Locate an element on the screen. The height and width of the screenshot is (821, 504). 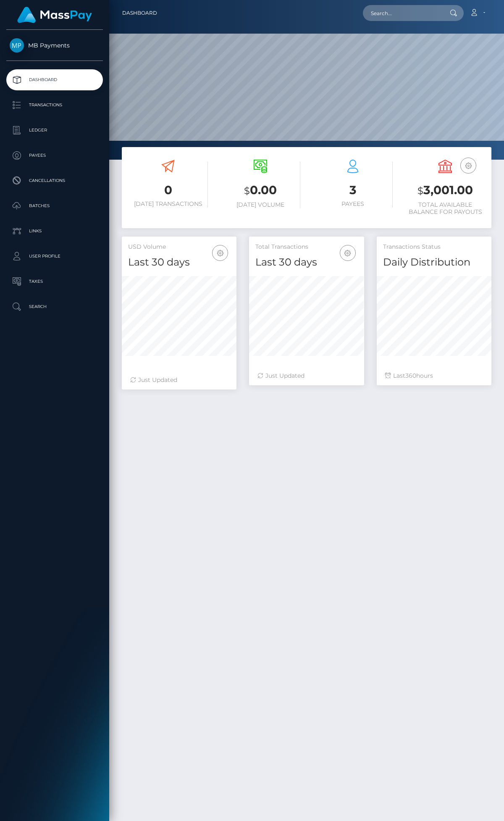
a: Cancellations is located at coordinates (55, 181).